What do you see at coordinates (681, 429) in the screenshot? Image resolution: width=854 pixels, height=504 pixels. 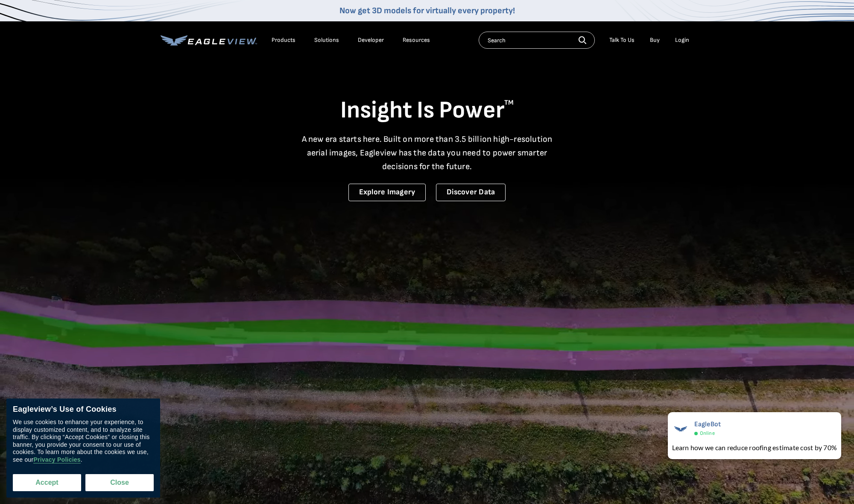 I see `img: EagleBot` at bounding box center [681, 429].